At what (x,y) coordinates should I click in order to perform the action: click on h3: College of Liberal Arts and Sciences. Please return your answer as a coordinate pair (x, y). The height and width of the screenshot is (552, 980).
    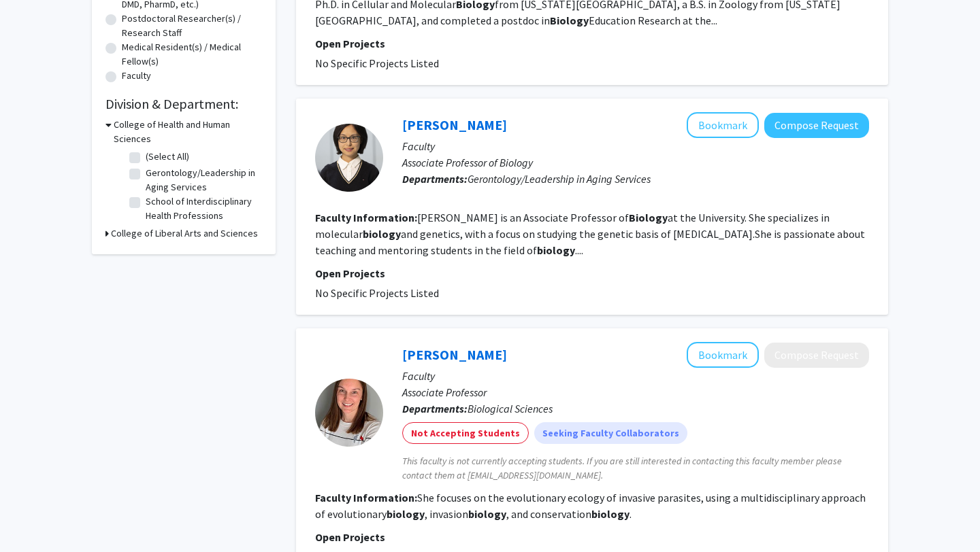
    Looking at the image, I should click on (185, 233).